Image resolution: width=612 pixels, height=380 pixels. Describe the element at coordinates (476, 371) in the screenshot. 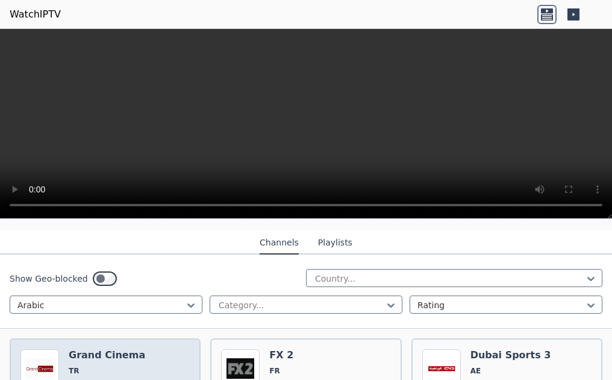

I see `span: AE` at that location.